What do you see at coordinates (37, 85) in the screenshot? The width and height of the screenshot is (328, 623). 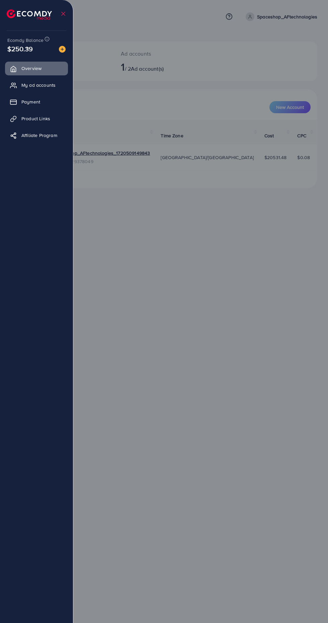 I see `a: My ad accounts` at bounding box center [37, 85].